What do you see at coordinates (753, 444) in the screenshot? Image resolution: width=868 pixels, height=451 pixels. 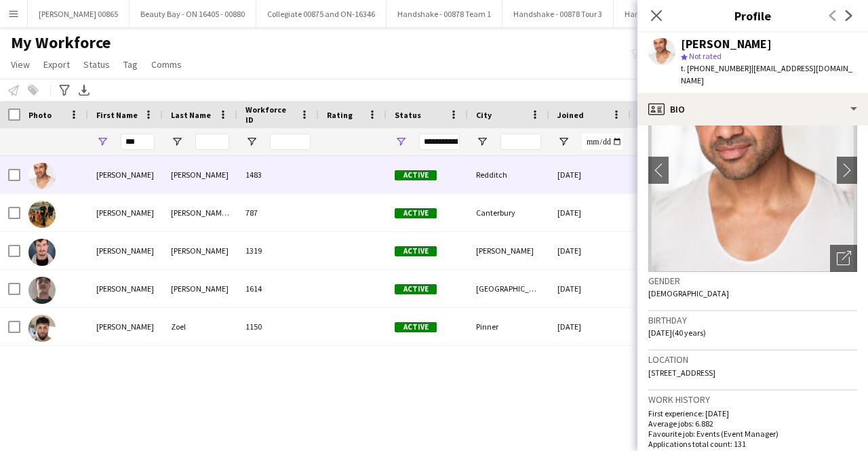 I see `p: Applications total count: 131` at bounding box center [753, 444].